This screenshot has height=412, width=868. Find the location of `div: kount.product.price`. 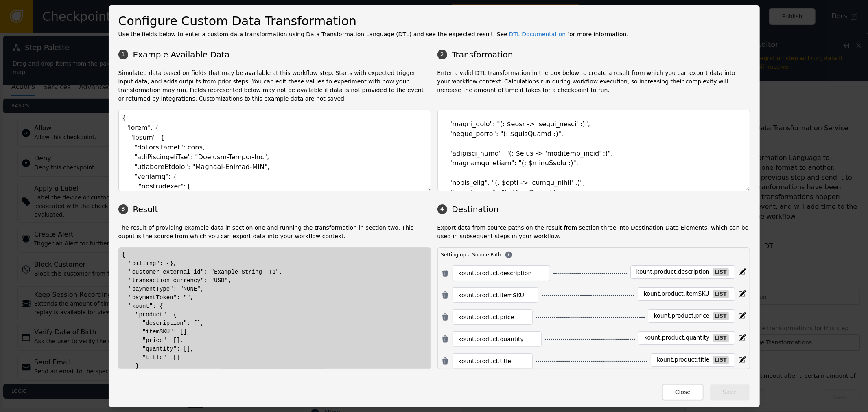

div: kount.product.price is located at coordinates (682, 316).